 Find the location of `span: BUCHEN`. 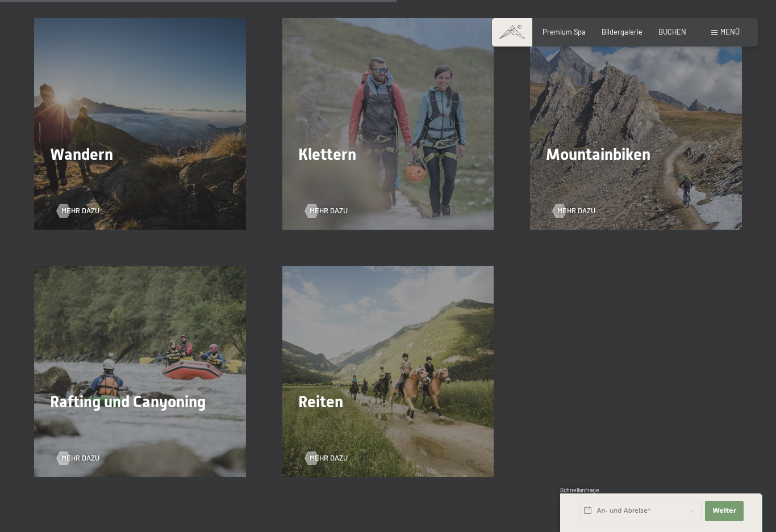

span: BUCHEN is located at coordinates (672, 32).